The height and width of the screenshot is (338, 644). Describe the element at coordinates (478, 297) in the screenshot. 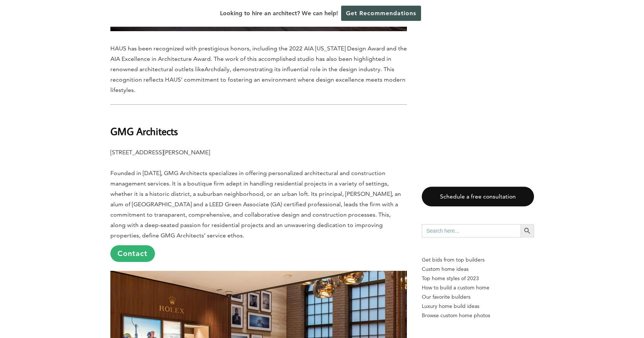

I see `p: Our favorite builders` at that location.